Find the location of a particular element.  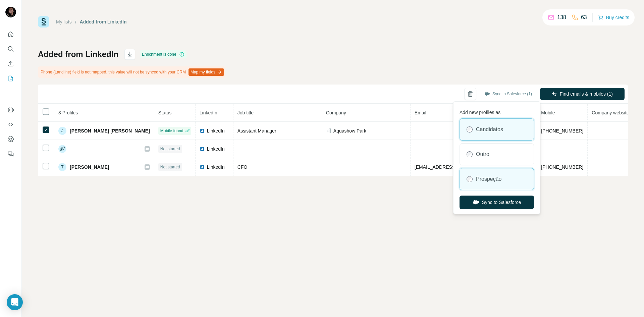

button: Quick start is located at coordinates (11, 34).